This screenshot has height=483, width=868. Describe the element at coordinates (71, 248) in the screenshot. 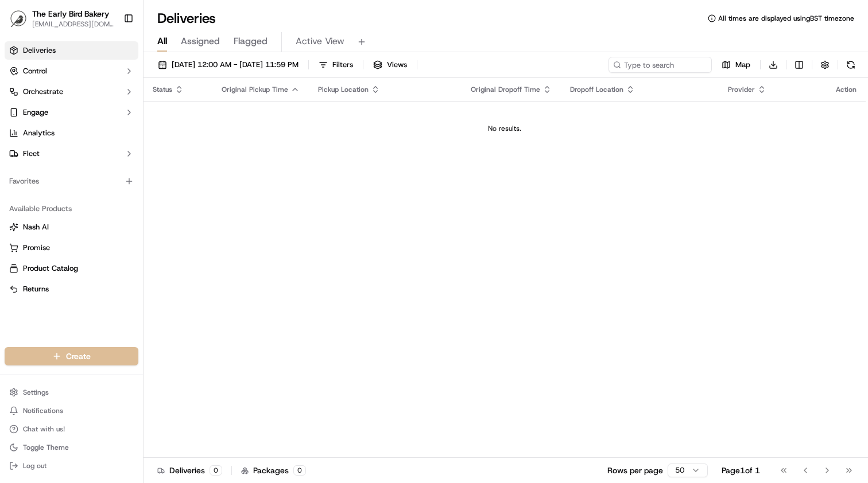

I see `button: Promise` at that location.